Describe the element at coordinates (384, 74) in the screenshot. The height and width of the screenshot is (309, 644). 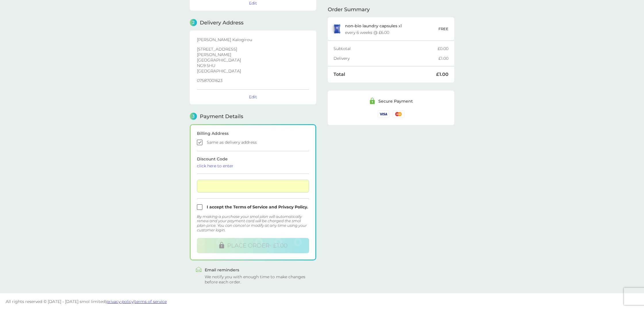
I see `div: Total` at that location.